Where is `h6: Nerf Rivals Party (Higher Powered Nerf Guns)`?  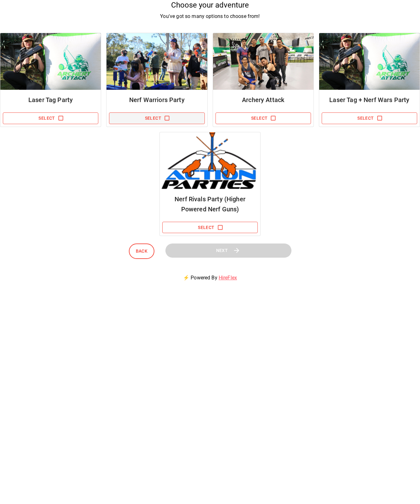
h6: Nerf Rivals Party (Higher Powered Nerf Guns) is located at coordinates (210, 204).